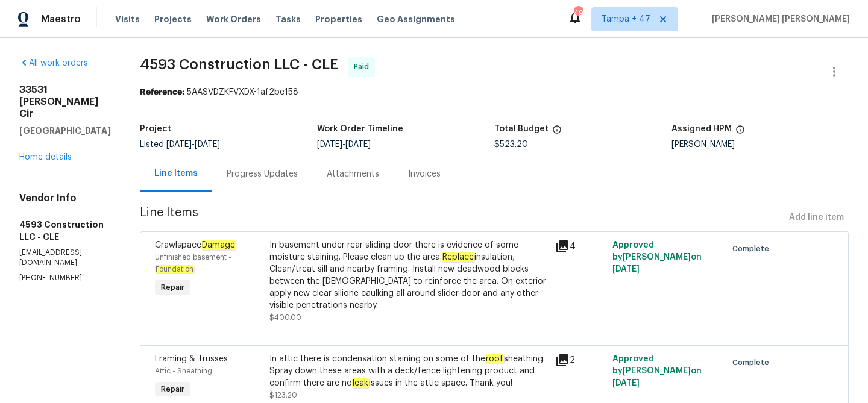  What do you see at coordinates (65, 198) in the screenshot?
I see `h4: Vendor Info` at bounding box center [65, 198].